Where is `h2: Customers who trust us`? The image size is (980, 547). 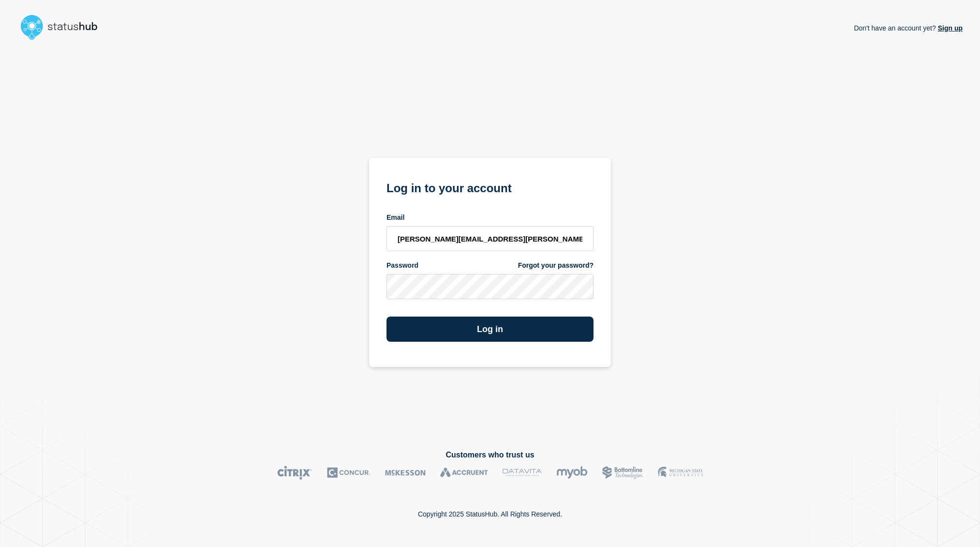 h2: Customers who trust us is located at coordinates (490, 455).